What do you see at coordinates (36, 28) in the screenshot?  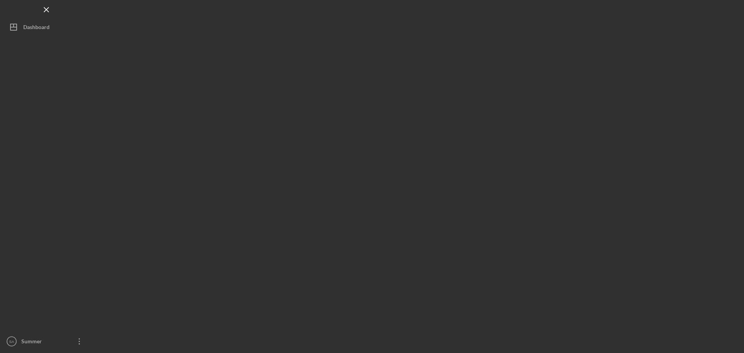 I see `div: Dashboard` at bounding box center [36, 28].